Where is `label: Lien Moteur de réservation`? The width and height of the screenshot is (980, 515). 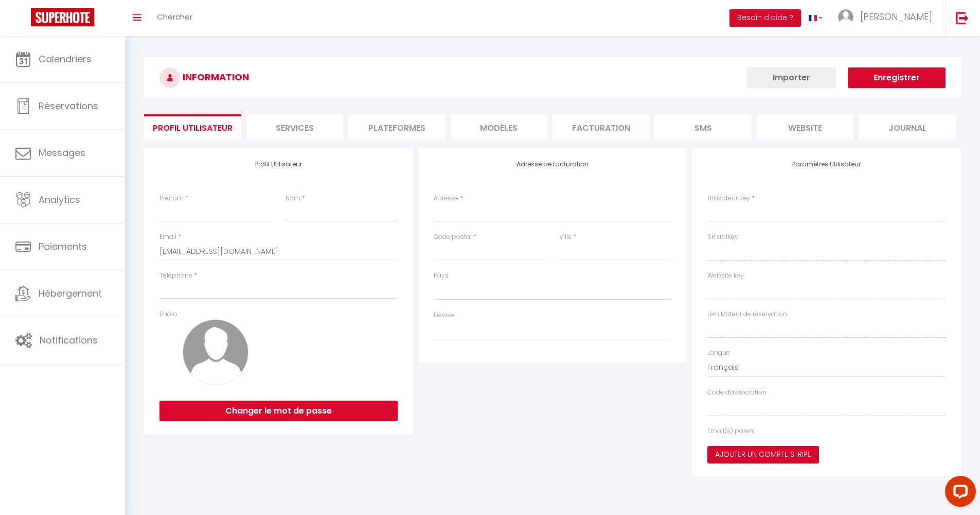
label: Lien Moteur de réservation is located at coordinates (747, 314).